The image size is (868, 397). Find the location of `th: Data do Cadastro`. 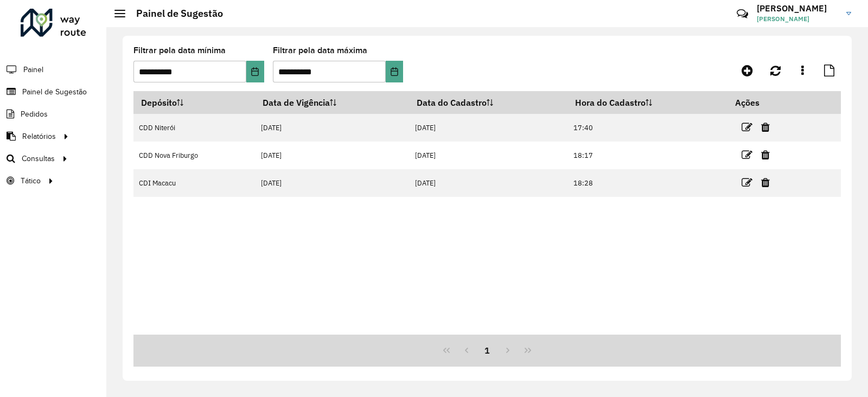

th: Data do Cadastro is located at coordinates (488, 103).